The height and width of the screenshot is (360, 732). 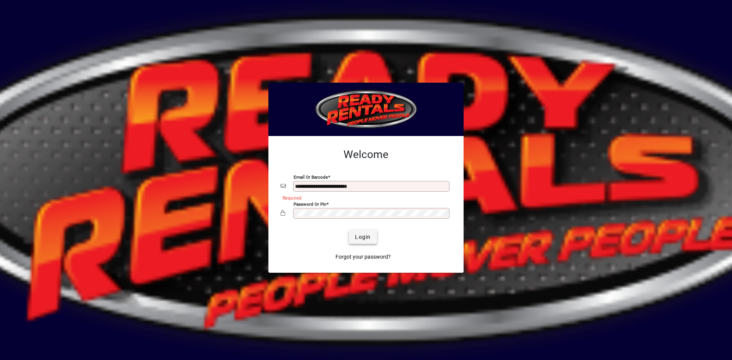 What do you see at coordinates (364, 197) in the screenshot?
I see `mat-error: Required` at bounding box center [364, 197].